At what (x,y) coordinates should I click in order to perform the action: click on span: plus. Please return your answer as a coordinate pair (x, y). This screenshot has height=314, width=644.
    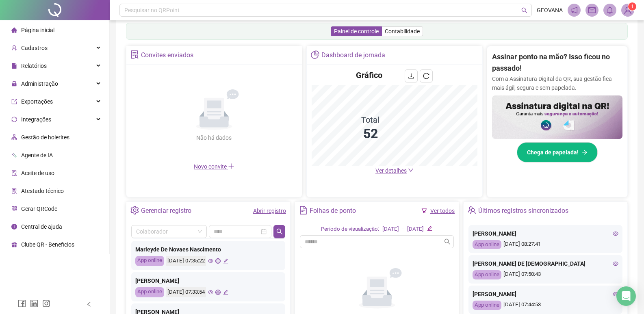
    Looking at the image, I should click on (231, 166).